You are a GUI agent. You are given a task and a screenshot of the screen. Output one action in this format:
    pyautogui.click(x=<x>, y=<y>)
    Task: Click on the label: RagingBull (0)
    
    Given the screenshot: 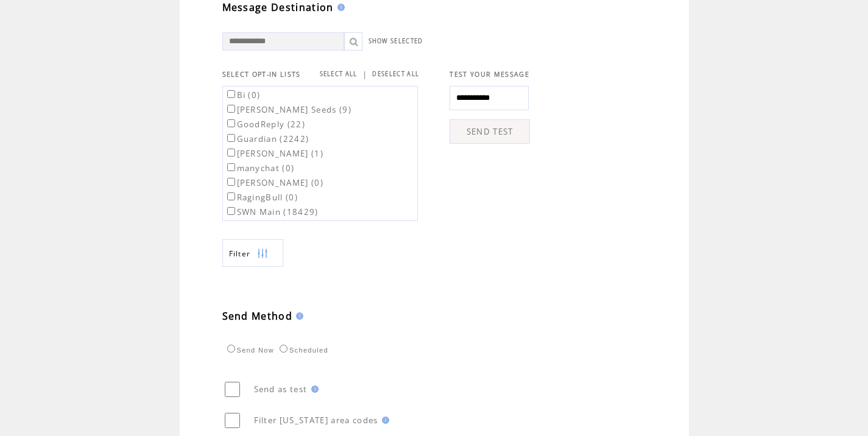 What is the action you would take?
    pyautogui.click(x=261, y=198)
    